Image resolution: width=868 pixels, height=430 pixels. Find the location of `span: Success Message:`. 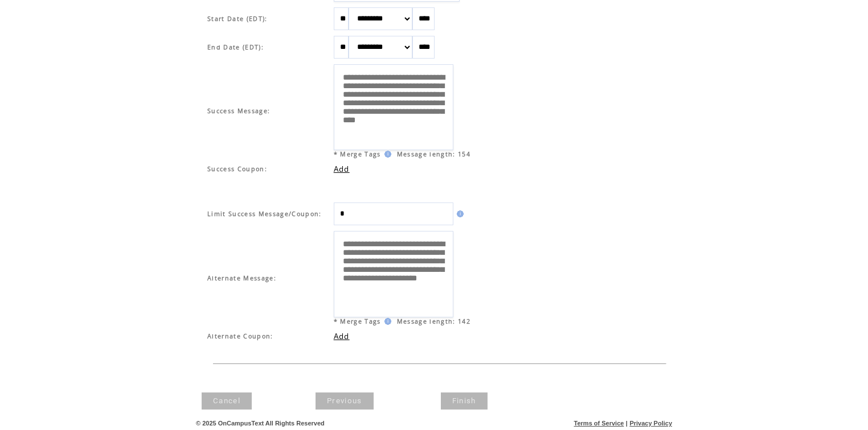

span: Success Message: is located at coordinates (239, 111).